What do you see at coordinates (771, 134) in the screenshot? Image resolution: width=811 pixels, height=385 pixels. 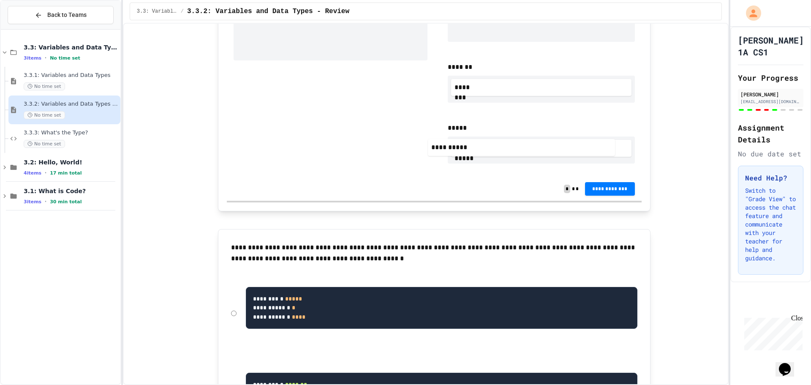 I see `h2: Assignment Details` at bounding box center [771, 134].